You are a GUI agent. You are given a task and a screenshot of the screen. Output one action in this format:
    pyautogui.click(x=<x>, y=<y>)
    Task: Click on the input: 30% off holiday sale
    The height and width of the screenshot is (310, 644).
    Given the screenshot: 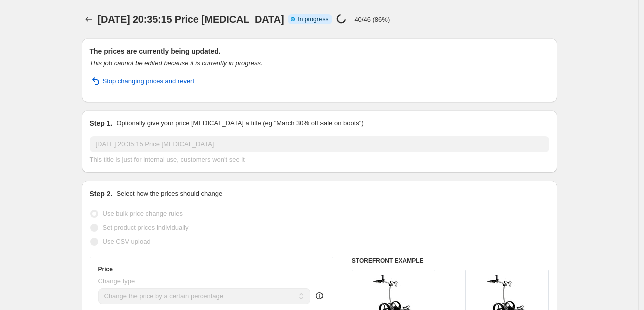 What is the action you would take?
    pyautogui.click(x=320, y=145)
    